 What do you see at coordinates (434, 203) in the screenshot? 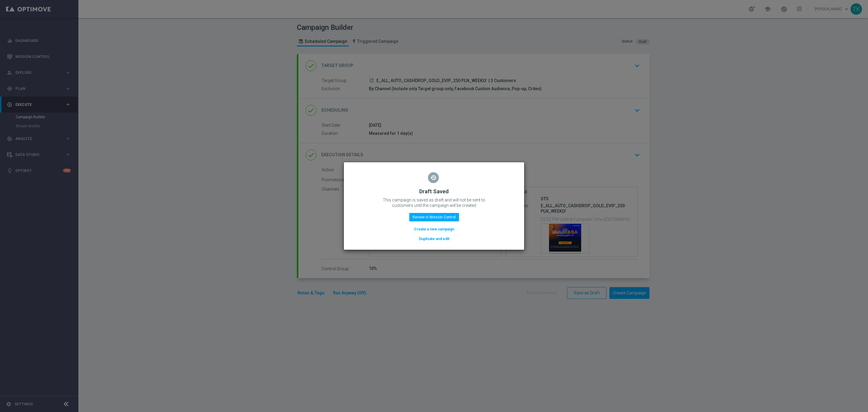
I see `p: This campaign is saved as draft and will not be sent to customers until the campaign will be created` at bounding box center [434, 203].